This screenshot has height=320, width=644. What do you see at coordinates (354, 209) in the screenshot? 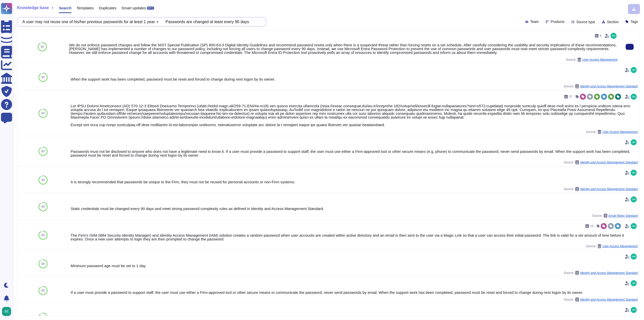
I see `div: Static credentials must be changed every 90 days and meet strong password complexity rules as def...` at bounding box center [354, 209].